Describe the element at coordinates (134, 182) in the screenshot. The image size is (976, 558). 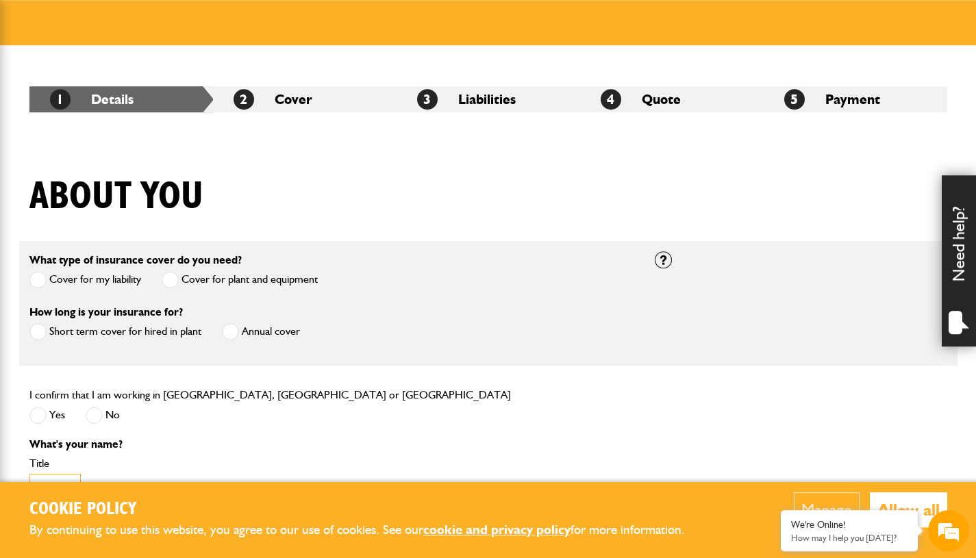
I see `input: Enter your email address` at that location.